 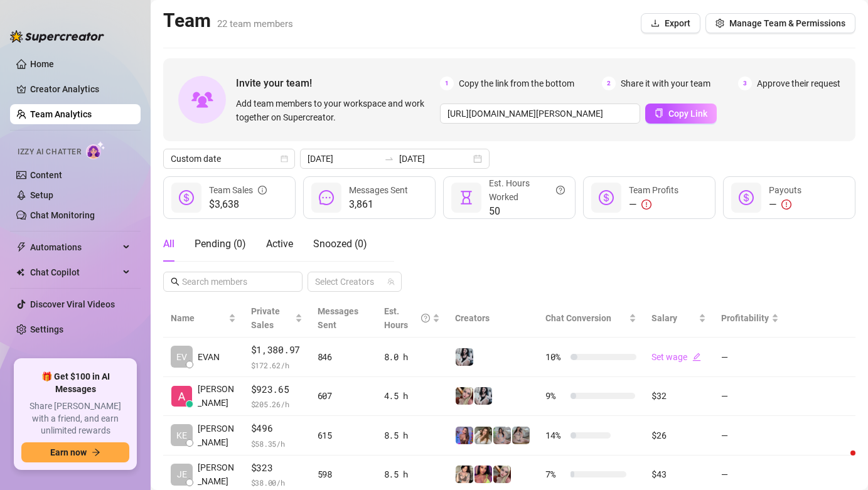 I want to click on span: Approve their request, so click(x=798, y=84).